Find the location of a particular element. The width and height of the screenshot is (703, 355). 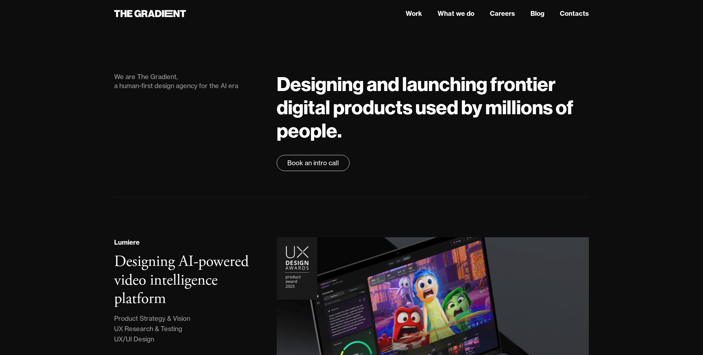

a: What we do is located at coordinates (456, 14).